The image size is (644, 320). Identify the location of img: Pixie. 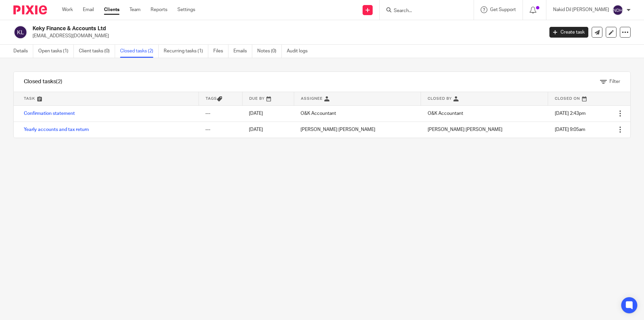
(30, 10).